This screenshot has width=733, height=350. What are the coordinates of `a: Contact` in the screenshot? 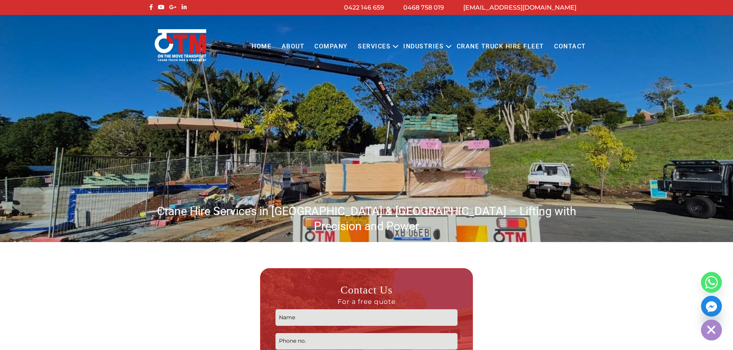 It's located at (570, 47).